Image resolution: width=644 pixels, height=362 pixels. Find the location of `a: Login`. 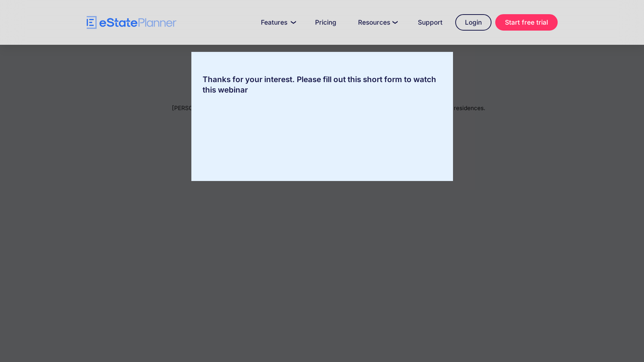

a: Login is located at coordinates (473, 22).